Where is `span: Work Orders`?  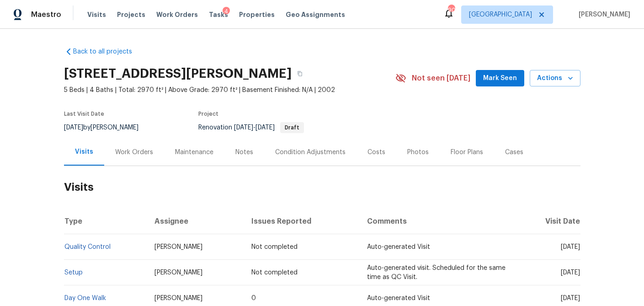
span: Work Orders is located at coordinates (177, 15).